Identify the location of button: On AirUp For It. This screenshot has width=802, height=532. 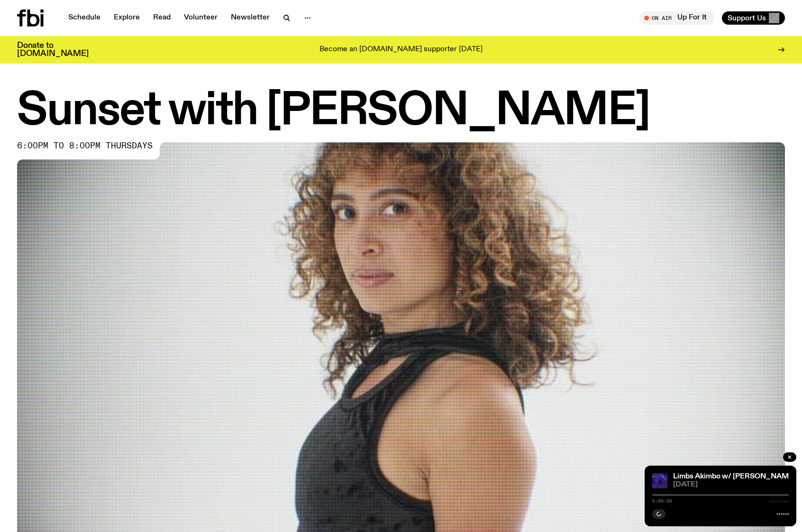
(677, 18).